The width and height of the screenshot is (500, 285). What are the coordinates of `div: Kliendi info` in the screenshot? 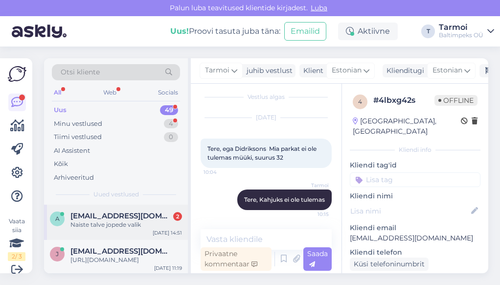 It's located at (415, 150).